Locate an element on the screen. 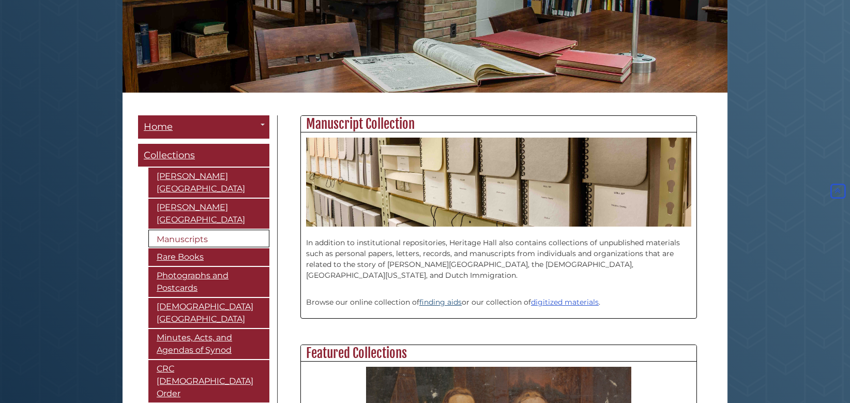  a: Collections is located at coordinates (204, 155).